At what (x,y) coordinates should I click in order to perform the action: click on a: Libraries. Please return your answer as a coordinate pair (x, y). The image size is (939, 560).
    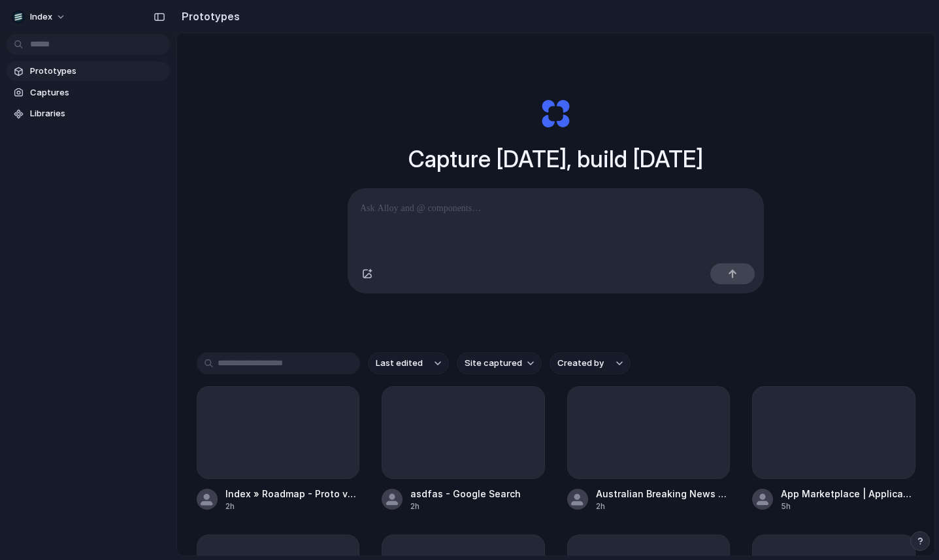
    Looking at the image, I should click on (88, 114).